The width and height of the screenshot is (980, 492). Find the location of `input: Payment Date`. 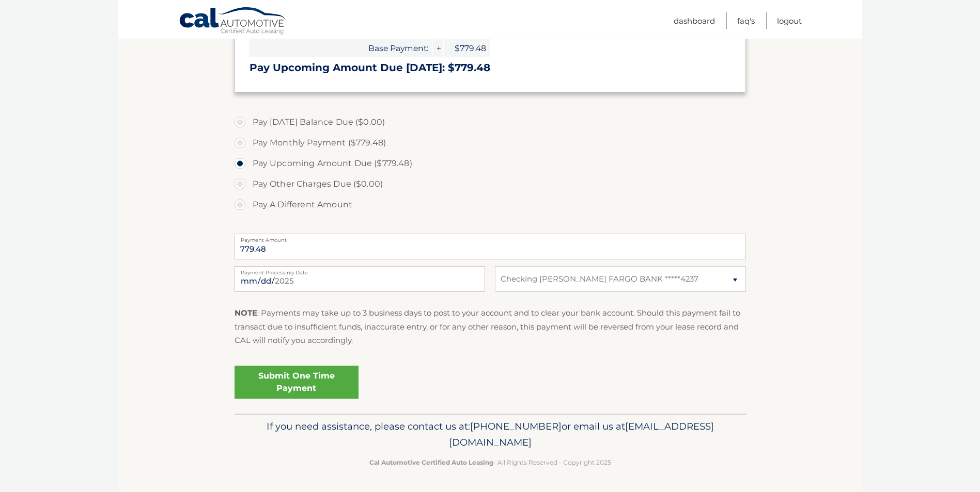

input: Payment Date is located at coordinates (359, 279).